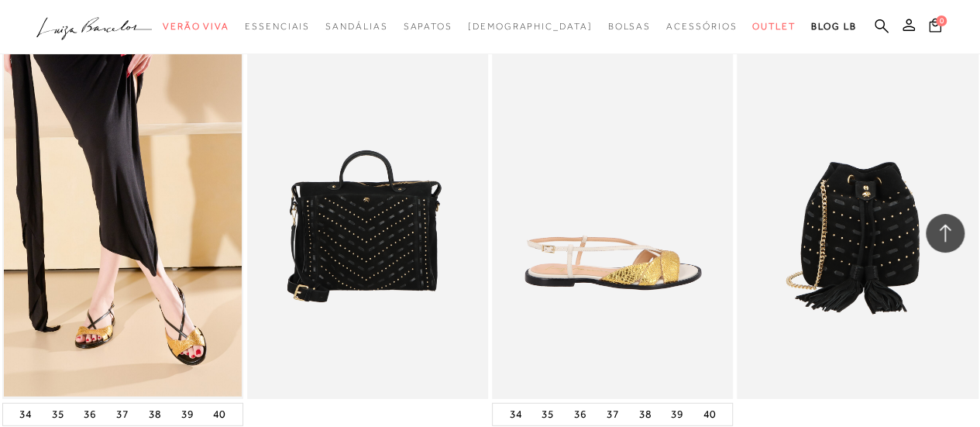 This screenshot has width=980, height=427. What do you see at coordinates (612, 218) in the screenshot?
I see `a: RASTEIRA EM COURO DOURADO E OFF WHITE COM TIRAS RASTEIRA EM COURO DOURADO E OFF WHITE COM TIRAS` at bounding box center [612, 218].